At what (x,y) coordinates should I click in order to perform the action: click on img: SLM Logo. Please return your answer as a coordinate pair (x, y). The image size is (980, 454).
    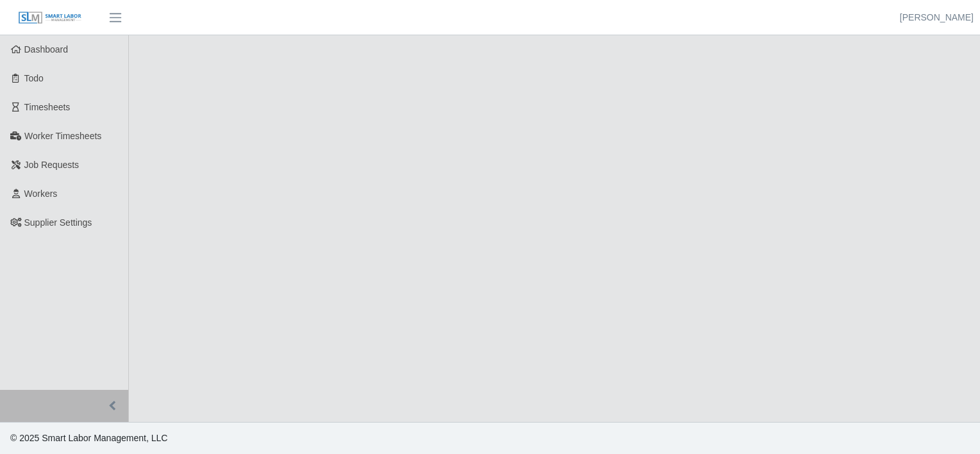
    Looking at the image, I should click on (50, 18).